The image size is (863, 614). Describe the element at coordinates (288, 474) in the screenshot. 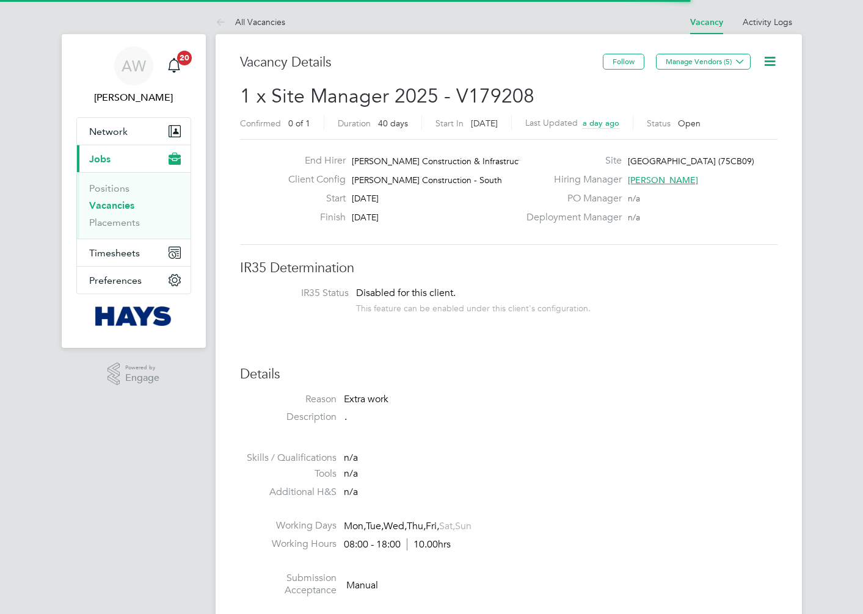

I see `label: Tools` at that location.